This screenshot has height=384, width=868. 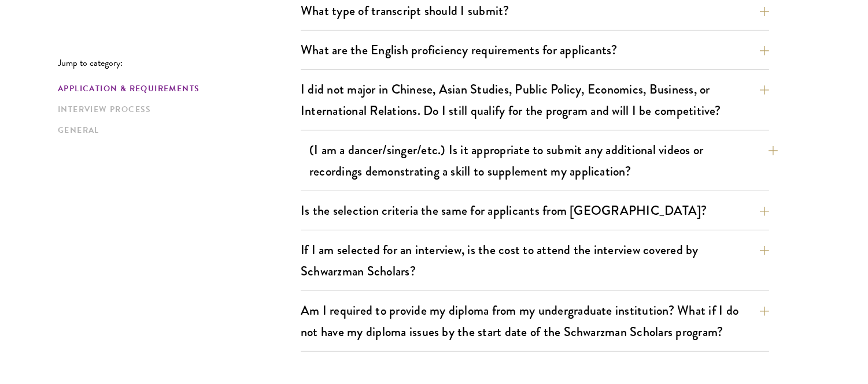 What do you see at coordinates (176, 130) in the screenshot?
I see `a: General` at bounding box center [176, 130].